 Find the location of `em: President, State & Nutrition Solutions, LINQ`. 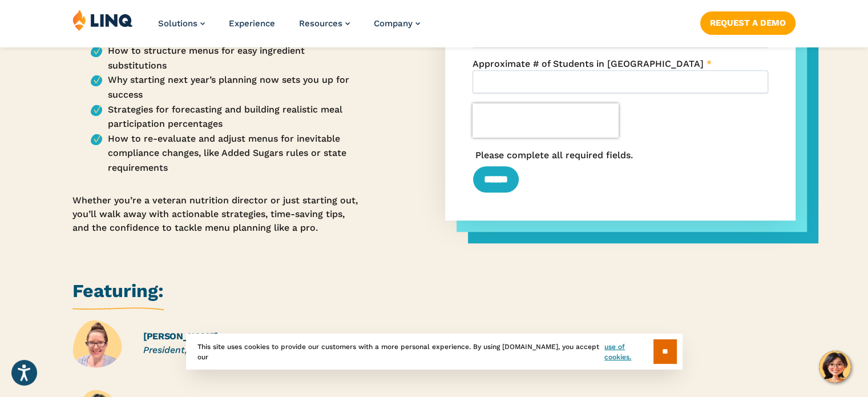

em: President, State & Nutrition Solutions, LINQ is located at coordinates (240, 350).